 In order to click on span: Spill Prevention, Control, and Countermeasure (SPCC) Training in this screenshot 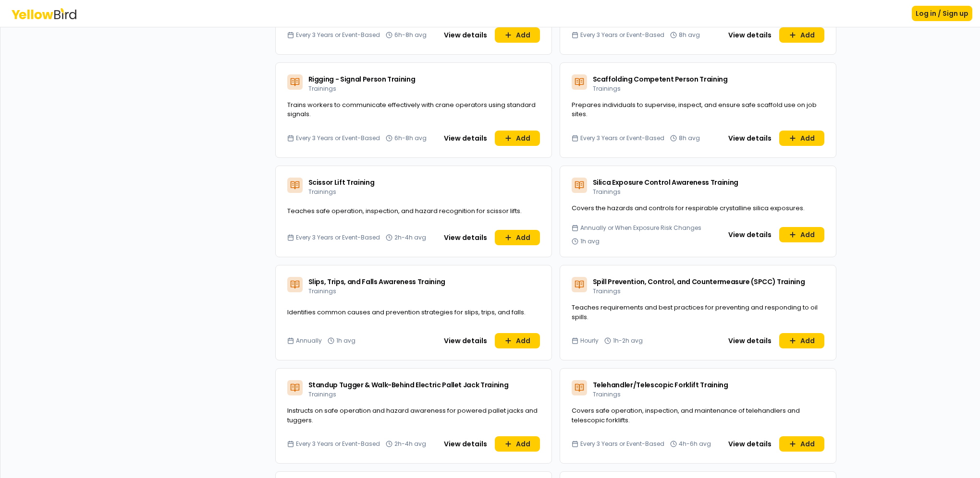, I will do `click(699, 282)`.